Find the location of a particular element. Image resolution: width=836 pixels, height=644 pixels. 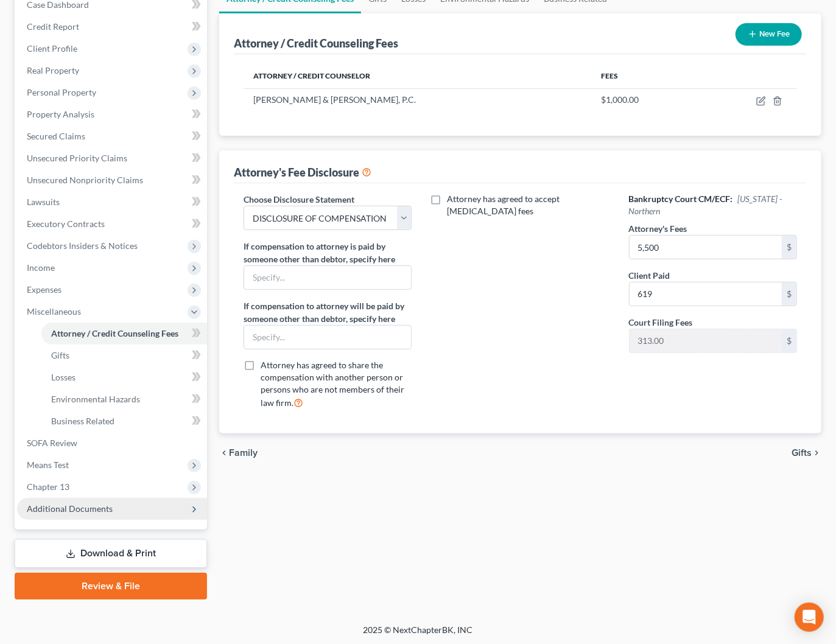

span: Client Profile is located at coordinates (52, 48).